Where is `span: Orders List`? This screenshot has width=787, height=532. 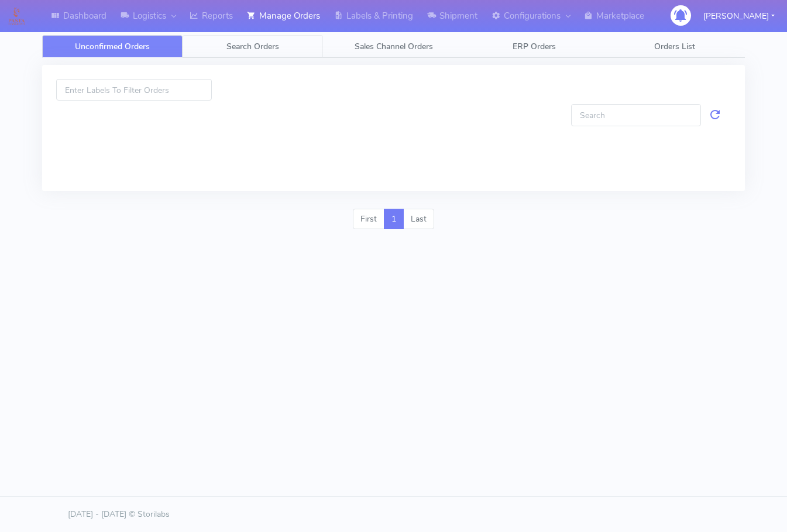 span: Orders List is located at coordinates (674, 46).